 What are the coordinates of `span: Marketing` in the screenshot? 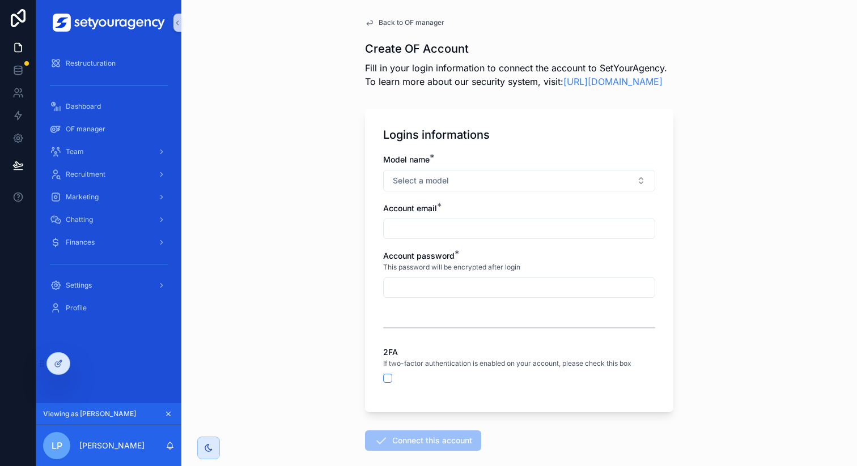 It's located at (82, 197).